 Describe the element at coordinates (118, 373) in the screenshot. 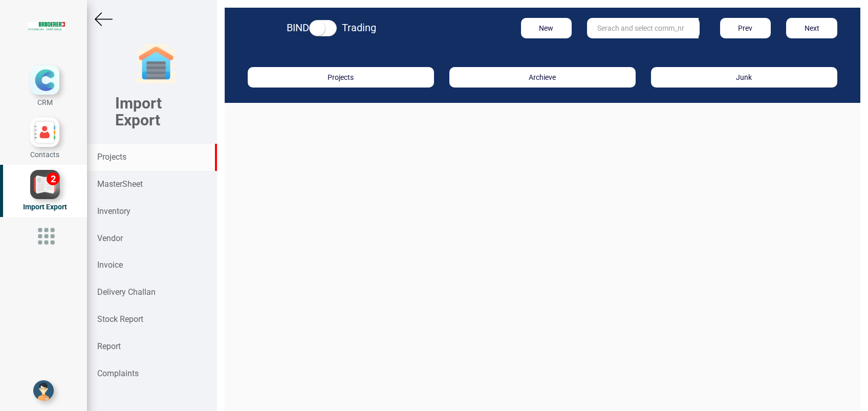

I see `strong: Complaints` at that location.